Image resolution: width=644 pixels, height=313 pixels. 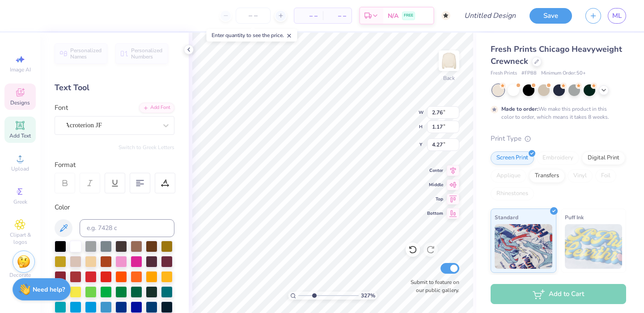 I want to click on span: Personalized Names, so click(x=86, y=54).